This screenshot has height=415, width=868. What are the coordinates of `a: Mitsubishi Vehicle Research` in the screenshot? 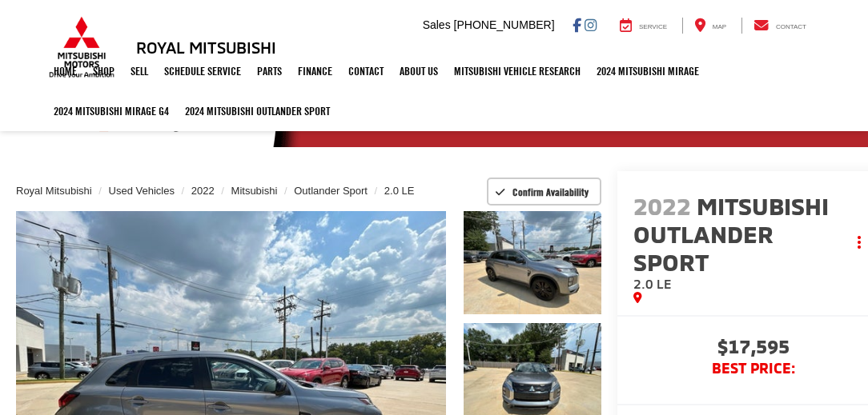 It's located at (517, 72).